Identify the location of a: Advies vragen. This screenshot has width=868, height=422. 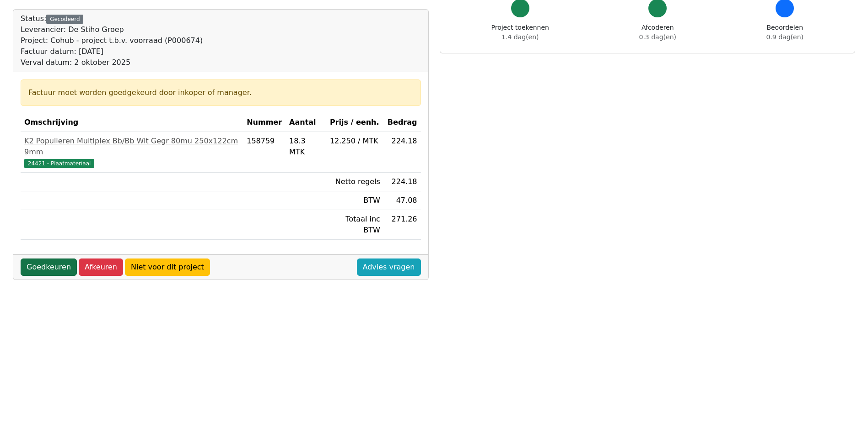
(389, 267).